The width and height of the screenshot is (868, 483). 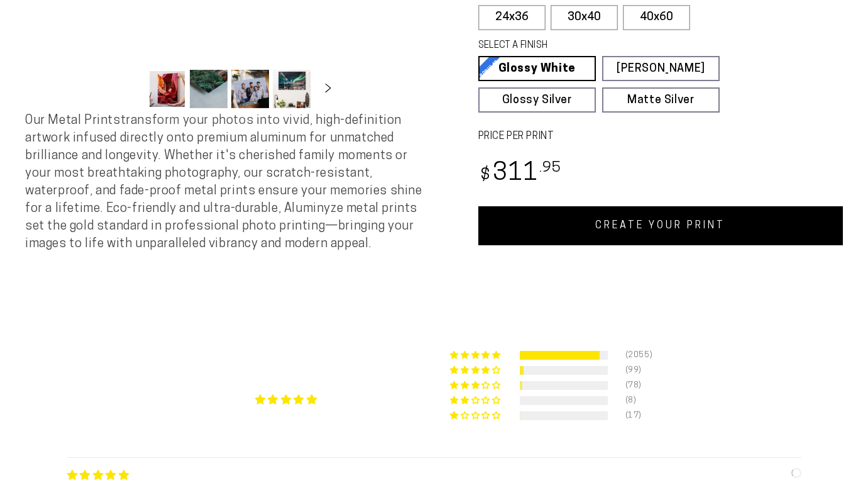 I want to click on button: Slide left, so click(x=131, y=89).